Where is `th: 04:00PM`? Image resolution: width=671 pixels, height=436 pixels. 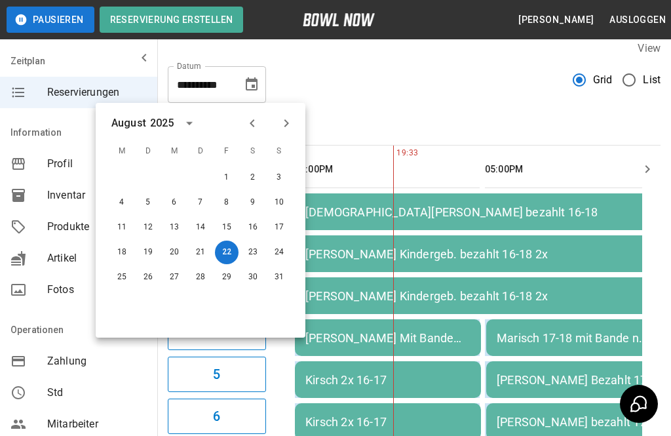
th: 04:00PM is located at coordinates (387, 169).